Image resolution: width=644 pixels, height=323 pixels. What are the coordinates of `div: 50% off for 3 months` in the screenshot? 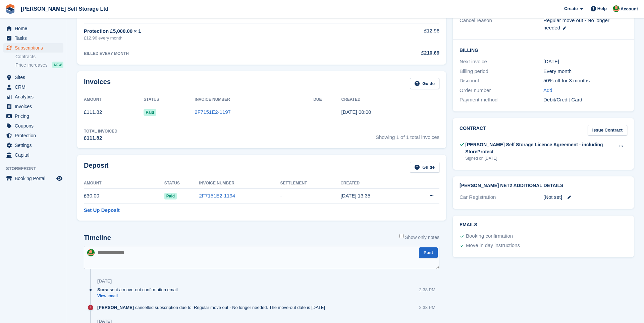 It's located at (585, 81).